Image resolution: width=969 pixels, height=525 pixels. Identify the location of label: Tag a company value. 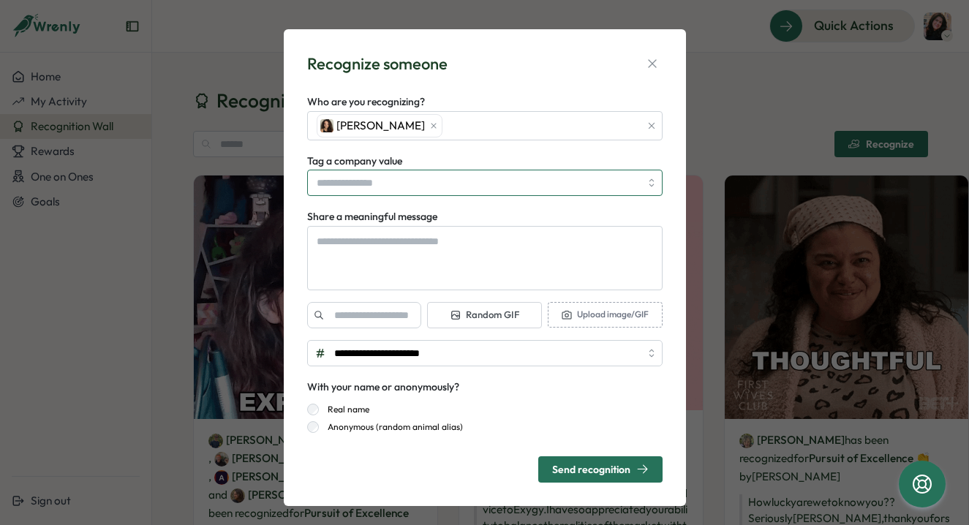
(355, 162).